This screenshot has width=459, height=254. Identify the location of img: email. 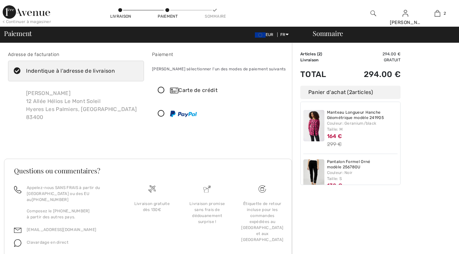
(18, 231).